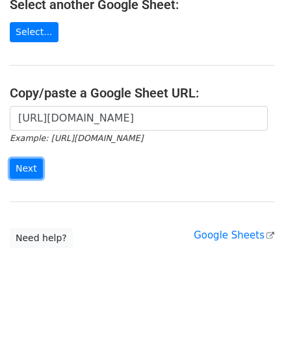 The width and height of the screenshot is (284, 349). What do you see at coordinates (251, 318) in the screenshot?
I see `div: Chat Widget` at bounding box center [251, 318].